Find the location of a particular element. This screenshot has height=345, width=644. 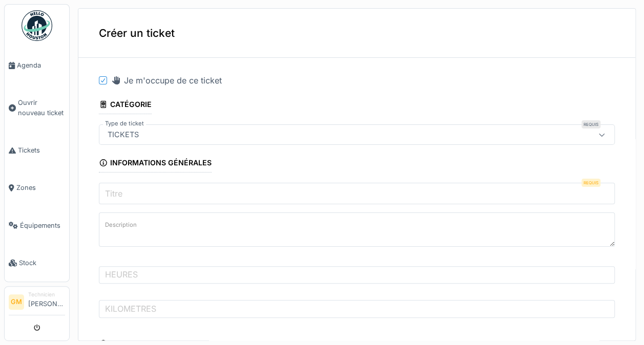

label: KILOMETRES is located at coordinates (131, 309).